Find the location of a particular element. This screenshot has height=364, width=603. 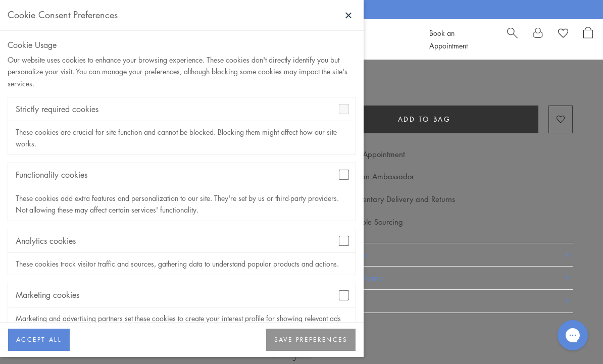

a: Search is located at coordinates (512, 39).